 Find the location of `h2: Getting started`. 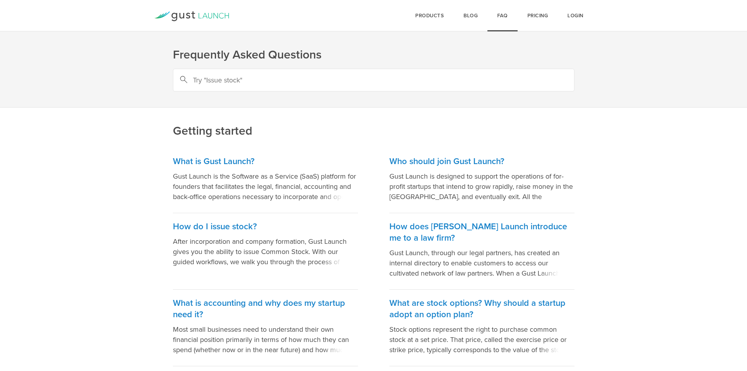

h2: Getting started is located at coordinates (374, 104).